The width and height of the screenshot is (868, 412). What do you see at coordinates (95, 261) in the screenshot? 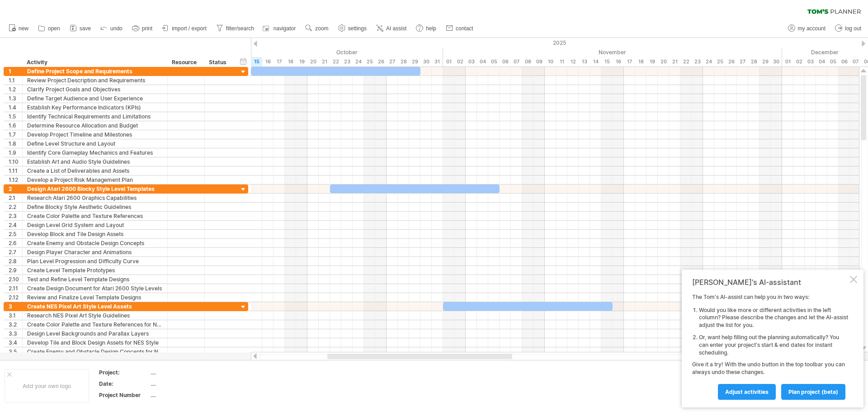
I see `div: Plan Level Progression and Difficulty Curve` at bounding box center [95, 261].